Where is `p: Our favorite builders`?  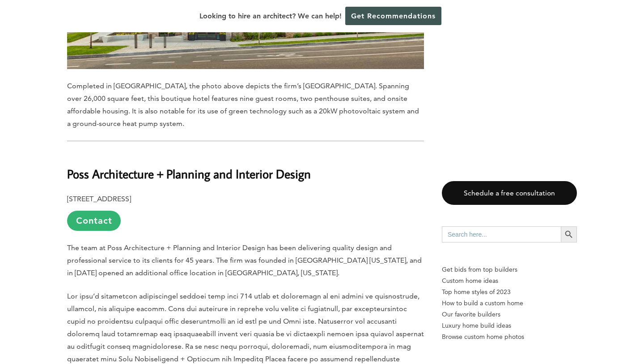 p: Our favorite builders is located at coordinates (510, 314).